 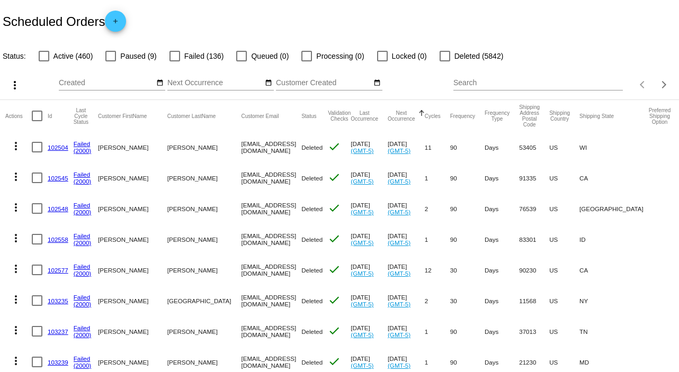 What do you see at coordinates (410, 56) in the screenshot?
I see `span: Locked (0)` at bounding box center [410, 56].